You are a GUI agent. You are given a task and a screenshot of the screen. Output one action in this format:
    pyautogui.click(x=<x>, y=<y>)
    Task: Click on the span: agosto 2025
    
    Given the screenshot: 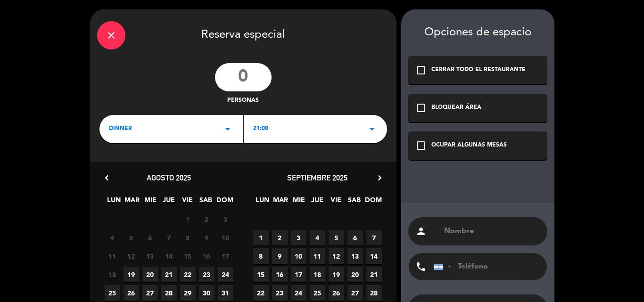 What is the action you would take?
    pyautogui.click(x=169, y=178)
    